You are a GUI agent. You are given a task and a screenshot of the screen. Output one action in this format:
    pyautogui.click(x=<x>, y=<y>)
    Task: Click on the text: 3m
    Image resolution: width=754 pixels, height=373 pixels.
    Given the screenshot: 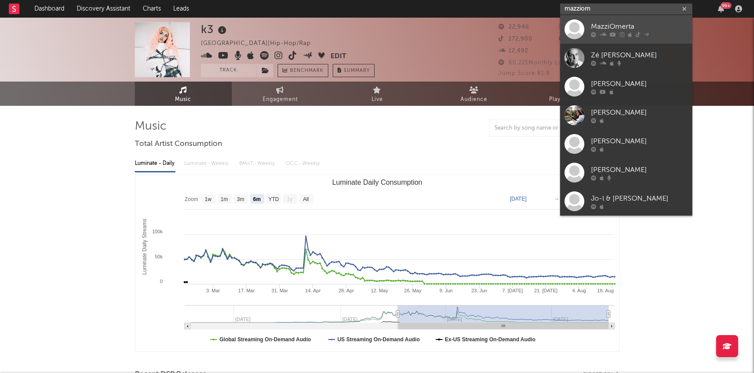 What is the action you would take?
    pyautogui.click(x=240, y=199)
    